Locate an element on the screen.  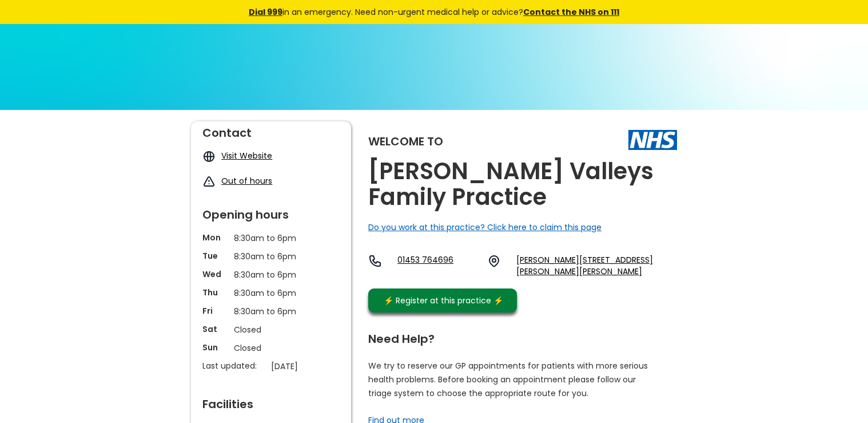
a: Visit Website is located at coordinates (246, 155).